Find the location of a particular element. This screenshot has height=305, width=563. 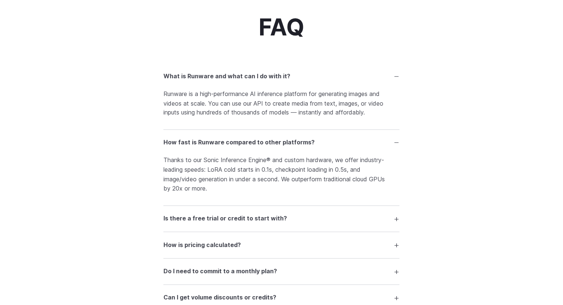

summary: How is pricing calculated? is located at coordinates (282, 245).